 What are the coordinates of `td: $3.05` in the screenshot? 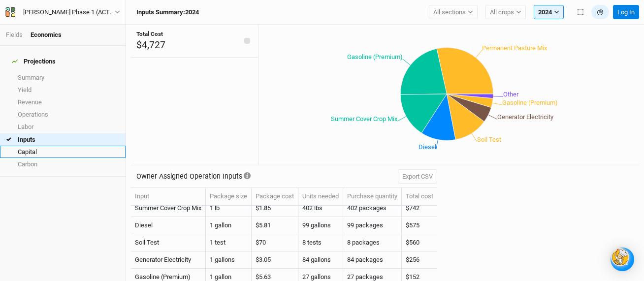 It's located at (274, 260).